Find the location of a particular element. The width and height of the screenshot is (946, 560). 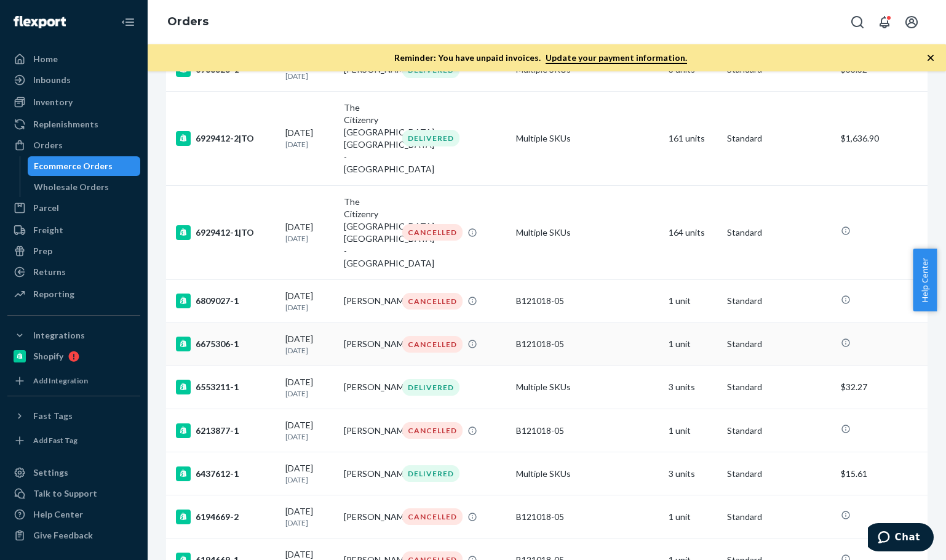

td: 164 units is located at coordinates (693, 232).